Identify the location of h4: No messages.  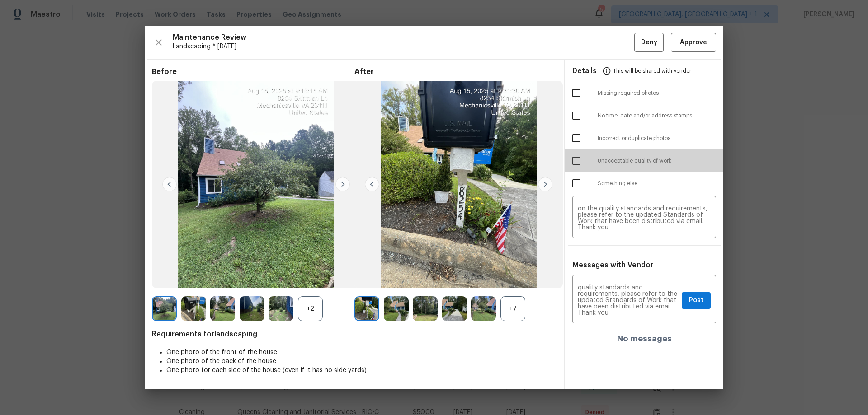
(644, 338).